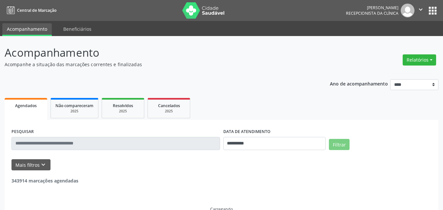  What do you see at coordinates (372, 13) in the screenshot?
I see `span: Recepcionista da clínica` at bounding box center [372, 13].